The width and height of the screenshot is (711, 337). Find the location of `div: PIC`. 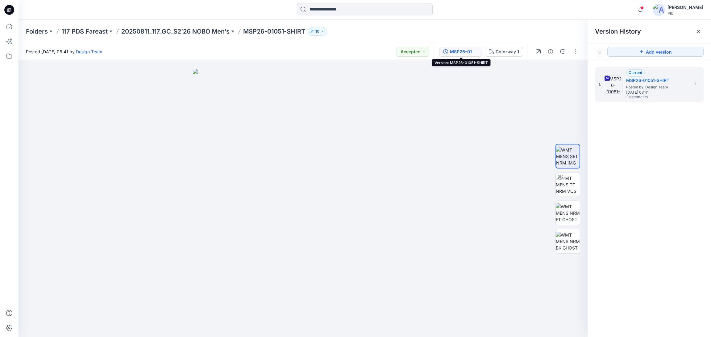

div: PIC is located at coordinates (685, 13).